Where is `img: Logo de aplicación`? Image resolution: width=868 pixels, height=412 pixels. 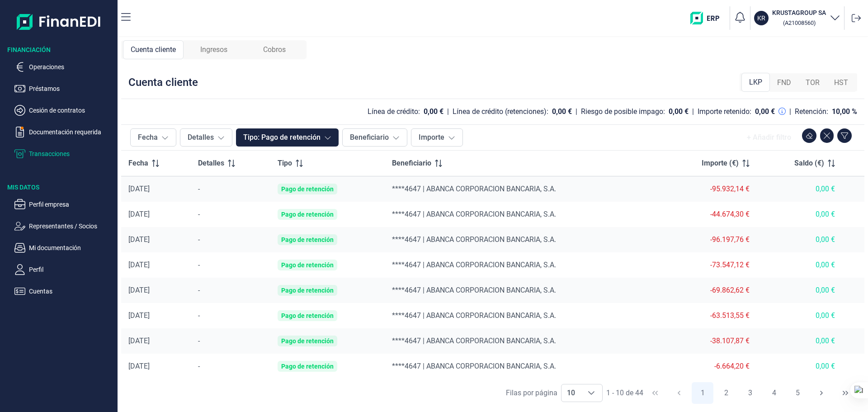 img: Logo de aplicación is located at coordinates (59, 22).